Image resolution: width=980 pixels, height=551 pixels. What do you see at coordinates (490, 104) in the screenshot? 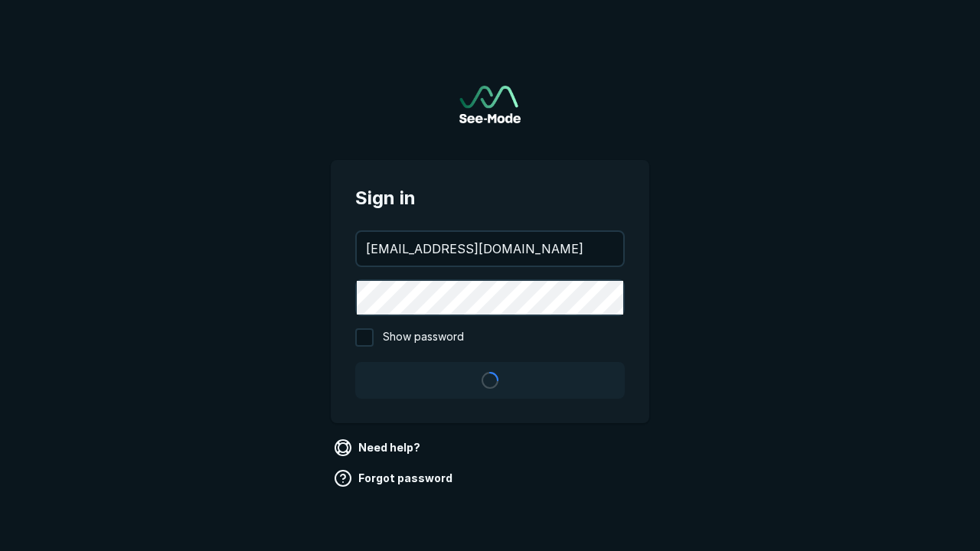
I see `img: See-Mode Logo` at bounding box center [490, 104].